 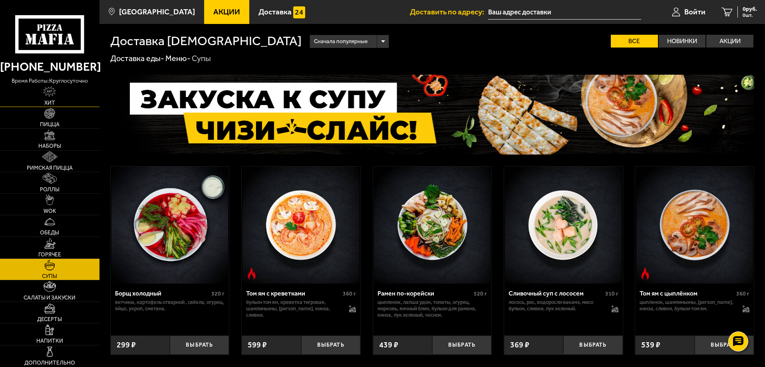 What do you see at coordinates (218, 294) in the screenshot?
I see `span: 320 г` at bounding box center [218, 294].